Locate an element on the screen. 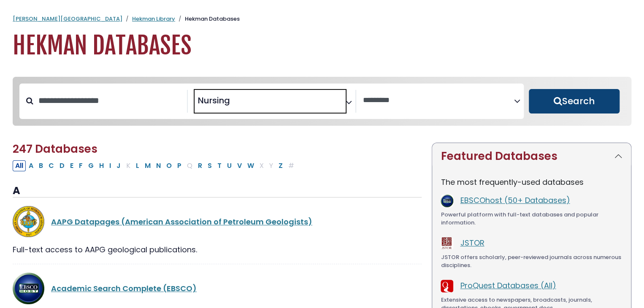  input: Search database by title or keyword is located at coordinates (110, 100).